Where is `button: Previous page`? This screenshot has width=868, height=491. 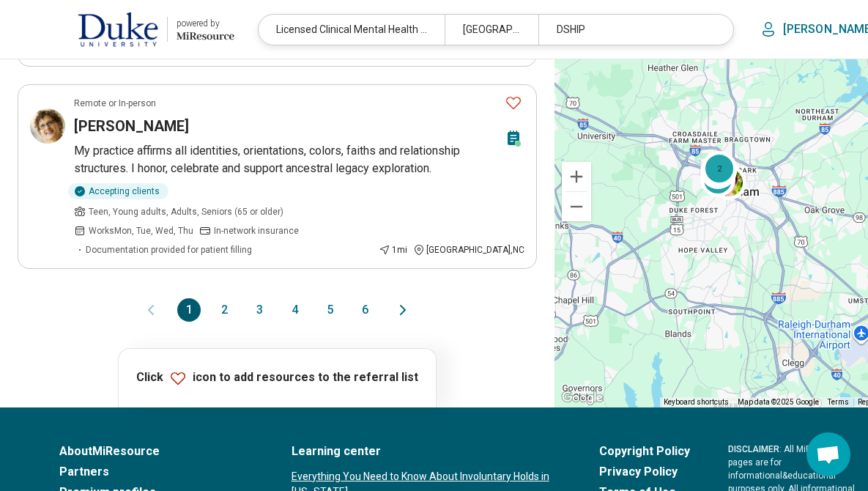
button: Previous page is located at coordinates (151, 310).